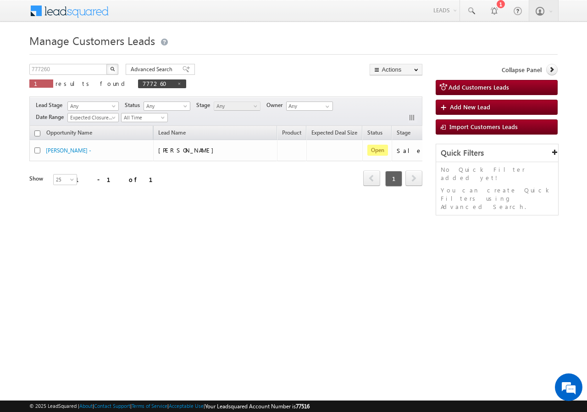 The image size is (587, 412). I want to click on span: Add Customers Leads, so click(479, 87).